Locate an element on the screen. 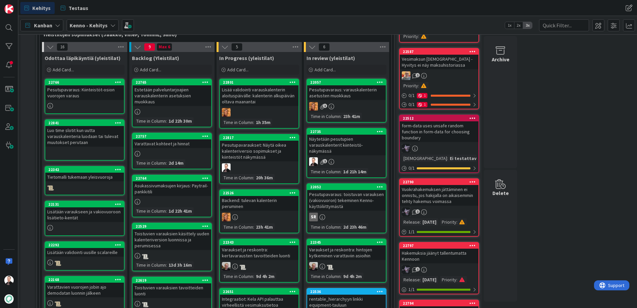  div: Hakemuksia jäänyt tallentumatta Kennoon is located at coordinates (439, 256).